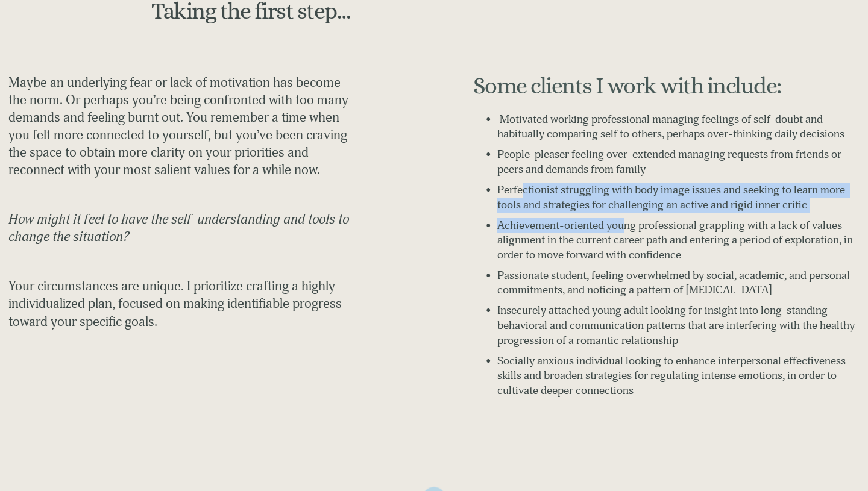  What do you see at coordinates (626, 86) in the screenshot?
I see `span: Some clients I work with include:` at bounding box center [626, 86].